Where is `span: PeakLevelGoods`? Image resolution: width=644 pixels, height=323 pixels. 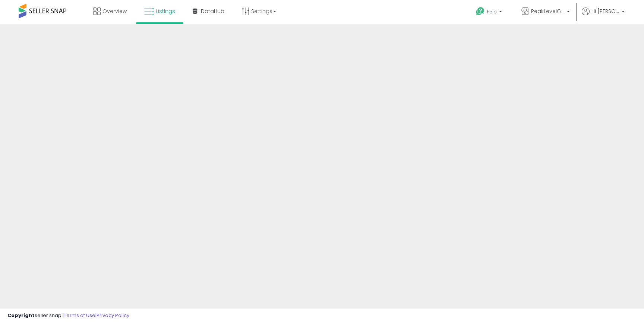 span: PeakLevelGoods is located at coordinates (548, 11).